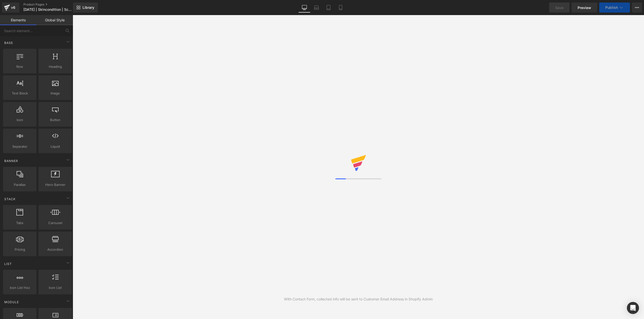 The width and height of the screenshot is (644, 319). I want to click on span: List, so click(8, 264).